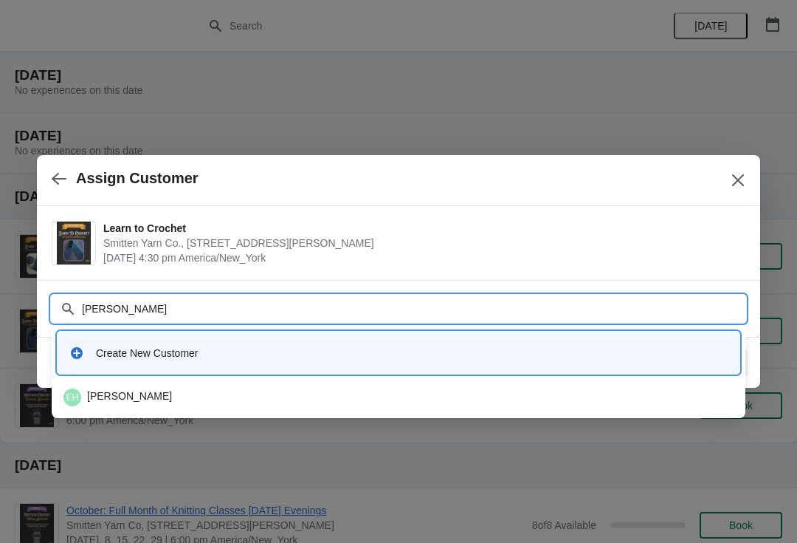 This screenshot has width=797, height=543. Describe the element at coordinates (421, 228) in the screenshot. I see `span: Learn to Crochet` at that location.